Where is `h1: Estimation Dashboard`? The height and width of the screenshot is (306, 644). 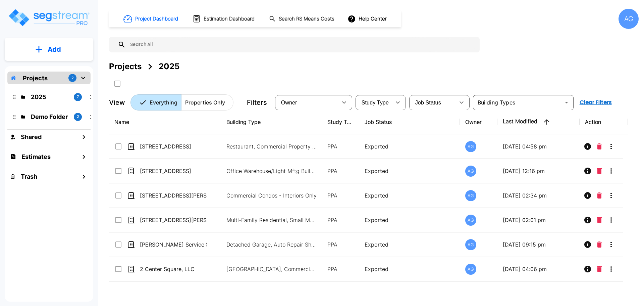 h1: Estimation Dashboard is located at coordinates (229, 19).